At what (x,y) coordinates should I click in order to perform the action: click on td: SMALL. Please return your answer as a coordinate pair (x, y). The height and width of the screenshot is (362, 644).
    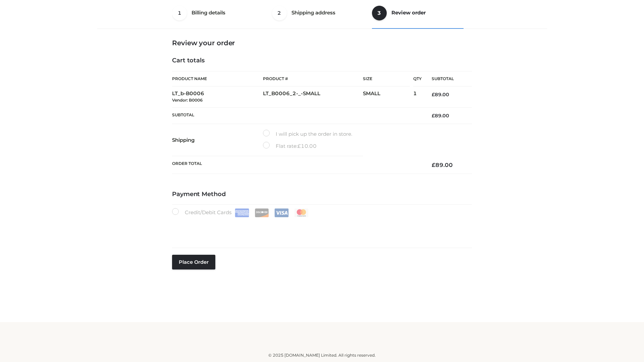
    Looking at the image, I should click on (388, 97).